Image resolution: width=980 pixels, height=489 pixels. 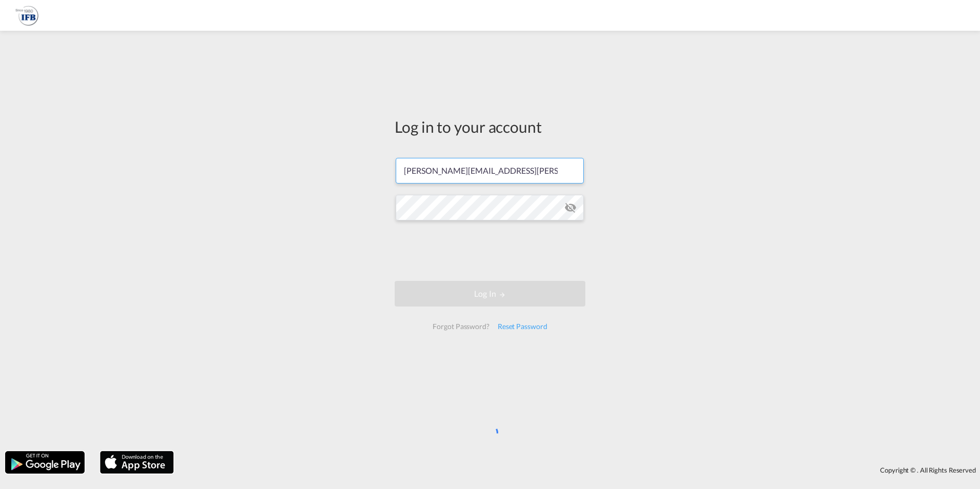 I want to click on button: LOGIN, so click(x=490, y=294).